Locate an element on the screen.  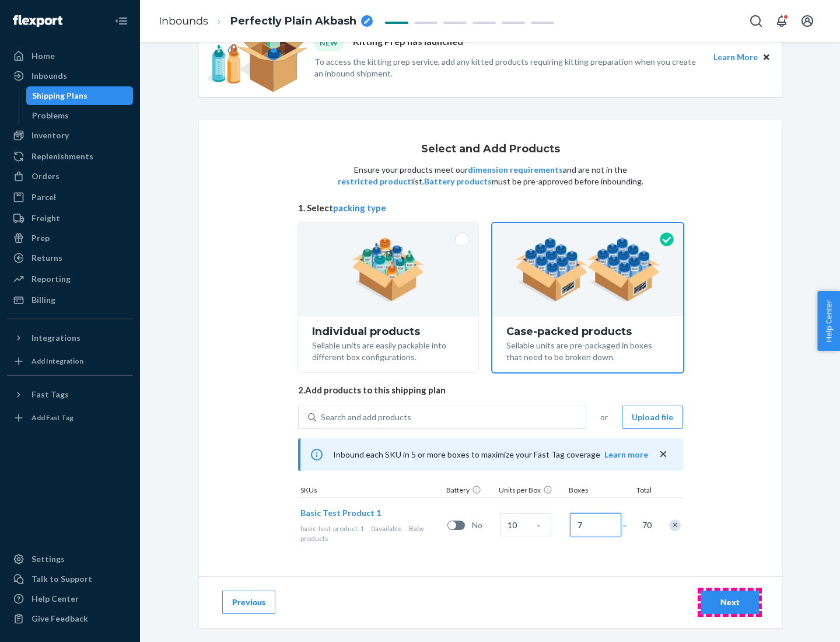
span: 0 available is located at coordinates (386, 528).